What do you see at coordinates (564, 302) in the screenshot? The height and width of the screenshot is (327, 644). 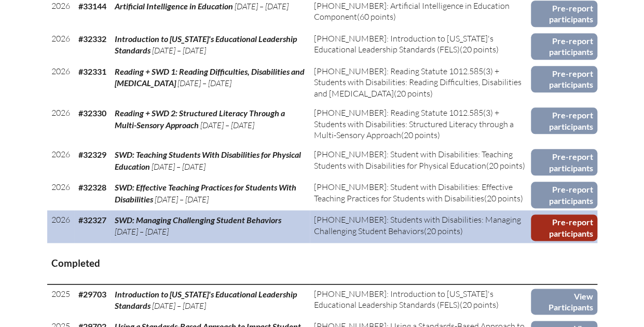 I see `a: View Participants` at bounding box center [564, 302].